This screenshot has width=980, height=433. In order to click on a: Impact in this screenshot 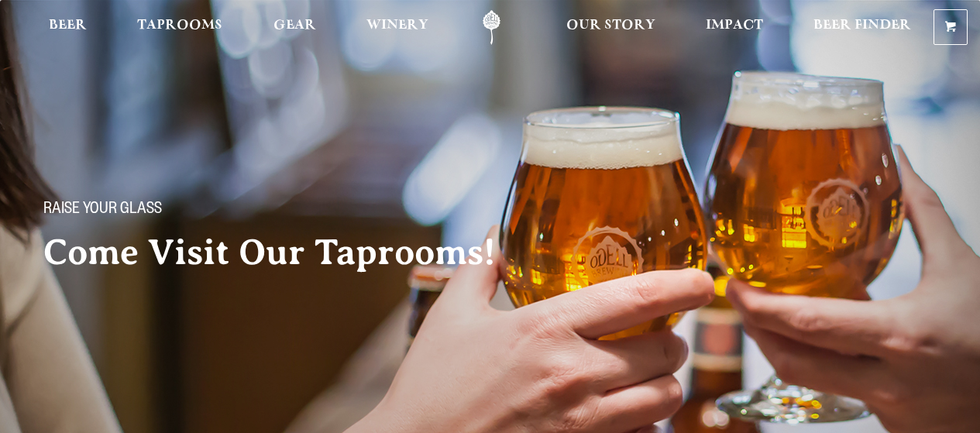, I will do `click(735, 27)`.